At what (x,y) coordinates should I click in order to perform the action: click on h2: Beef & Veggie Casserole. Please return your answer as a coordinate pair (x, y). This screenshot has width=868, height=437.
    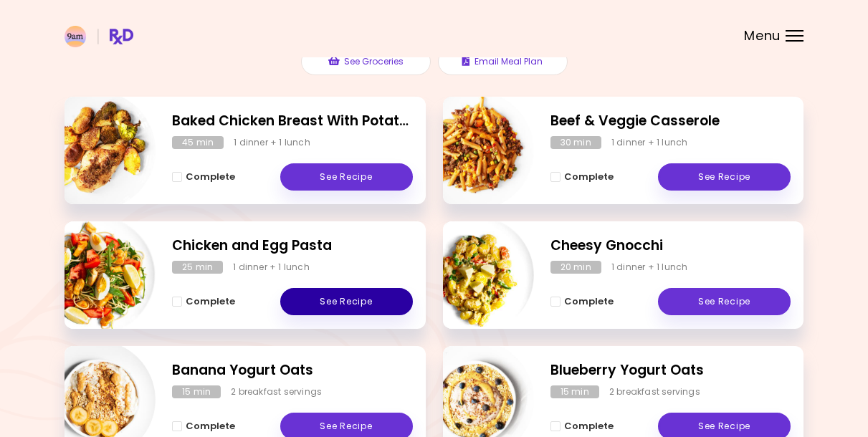
    Looking at the image, I should click on (670, 121).